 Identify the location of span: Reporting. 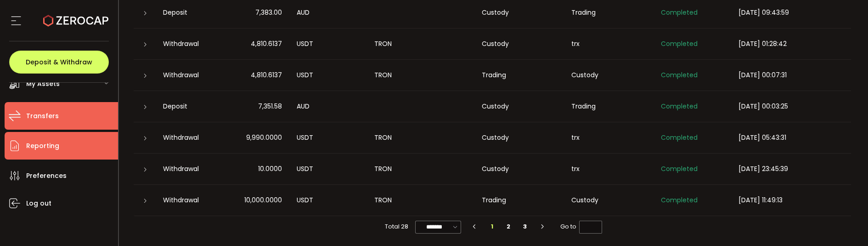
(43, 146).